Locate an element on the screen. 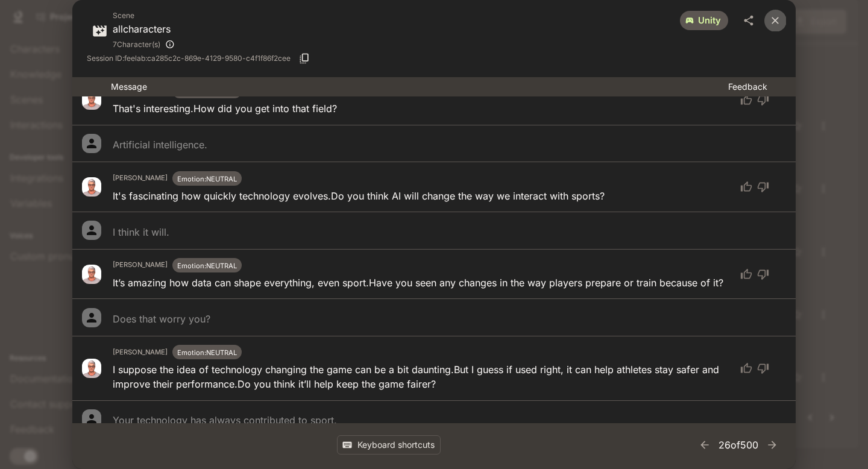 The width and height of the screenshot is (868, 469). p: It's fascinating how quickly technology evolves. Do you think AI will change the way we interact ... is located at coordinates (359, 196).